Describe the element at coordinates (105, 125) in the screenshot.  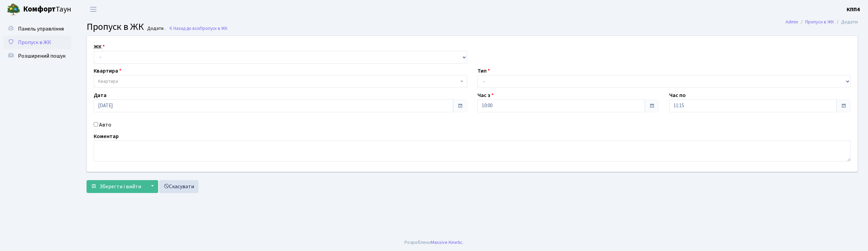
I see `label: Авто` at that location.